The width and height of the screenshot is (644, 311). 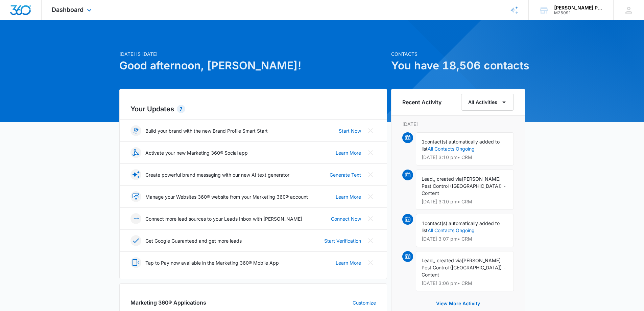 What do you see at coordinates (345, 175) in the screenshot?
I see `a: Generate Text` at bounding box center [345, 175].